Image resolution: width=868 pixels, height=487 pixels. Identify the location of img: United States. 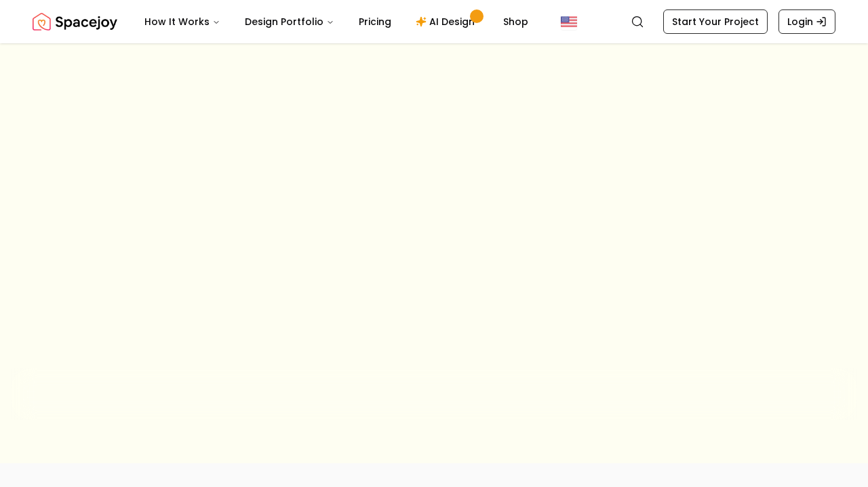
(569, 22).